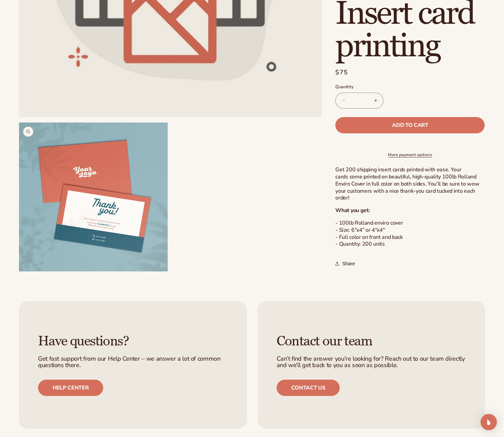  I want to click on div: Open Intercom Messenger, so click(488, 422).